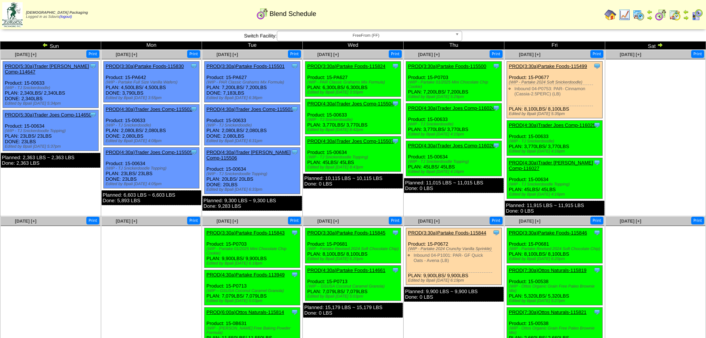 This screenshot has height=338, width=706. I want to click on div: Product: 15-00634 PLAN: 20LBS / 20LBS DONE: 20LBS, so click(253, 171).